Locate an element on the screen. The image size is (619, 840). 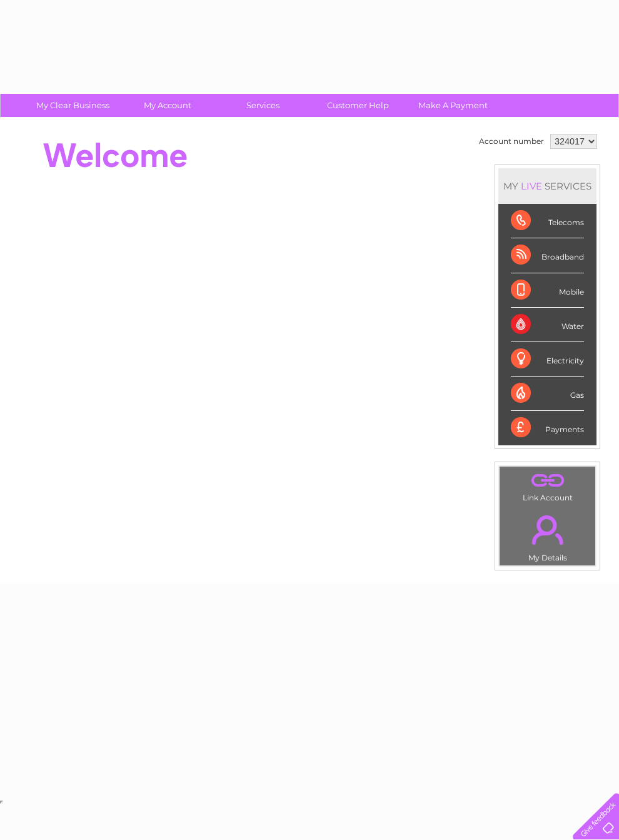
a: Services is located at coordinates (262, 105).